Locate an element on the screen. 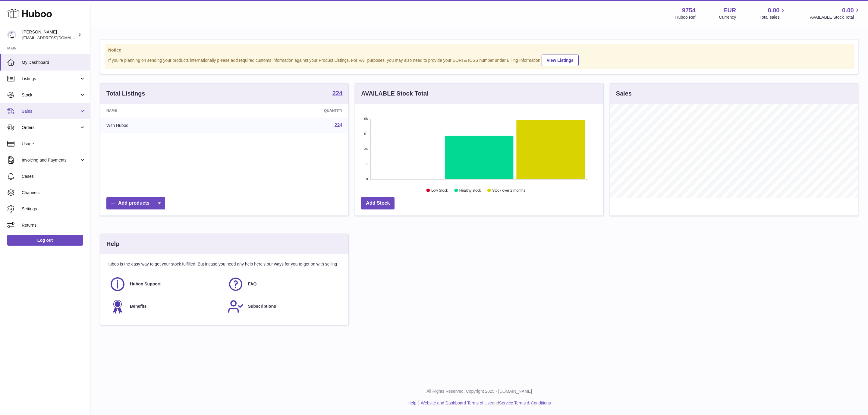  span: Returns is located at coordinates (54, 225).